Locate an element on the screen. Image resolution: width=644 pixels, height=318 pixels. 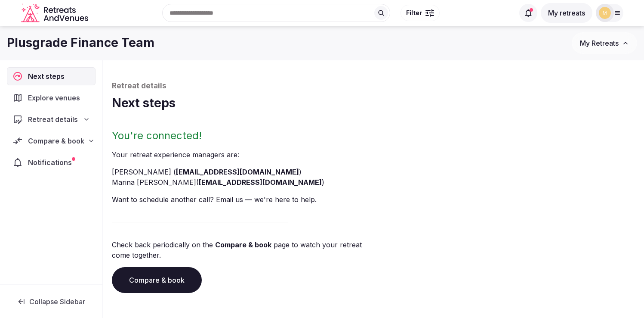
button: My Retreats is located at coordinates (604, 43).